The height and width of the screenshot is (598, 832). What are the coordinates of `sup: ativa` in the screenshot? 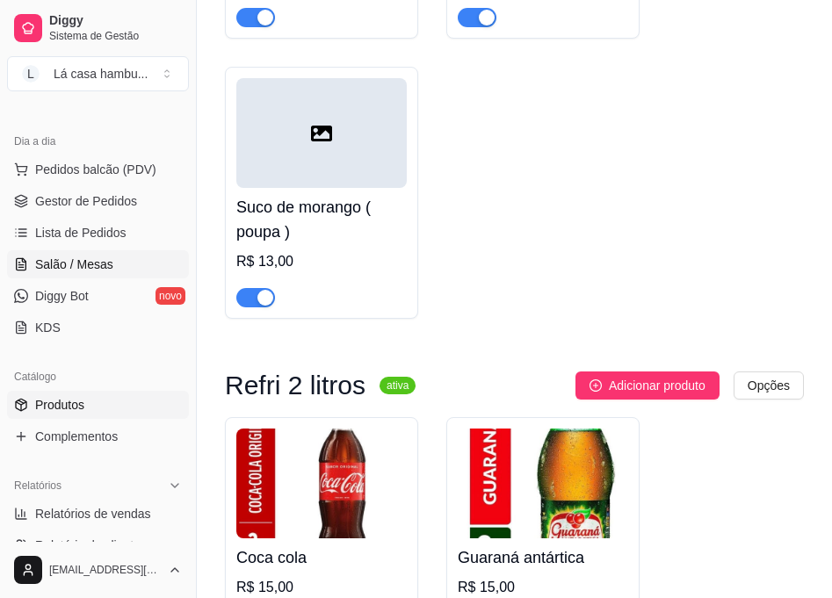 It's located at (397, 386).